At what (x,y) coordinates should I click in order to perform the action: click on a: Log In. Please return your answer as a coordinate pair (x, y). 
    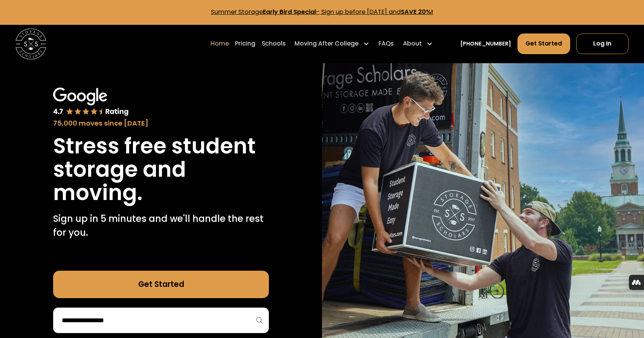
    Looking at the image, I should click on (602, 44).